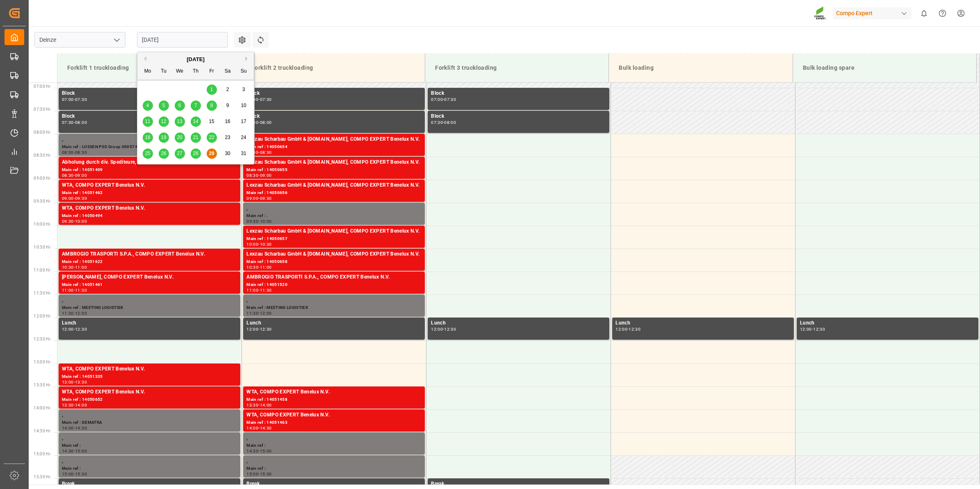 Image resolution: width=980 pixels, height=489 pixels. What do you see at coordinates (42, 132) in the screenshot?
I see `span: 08:00 Hr` at bounding box center [42, 132].